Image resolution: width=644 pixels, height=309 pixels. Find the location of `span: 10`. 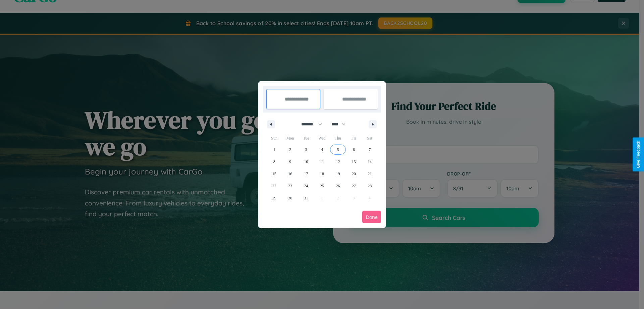

span: 10 is located at coordinates (307, 162).